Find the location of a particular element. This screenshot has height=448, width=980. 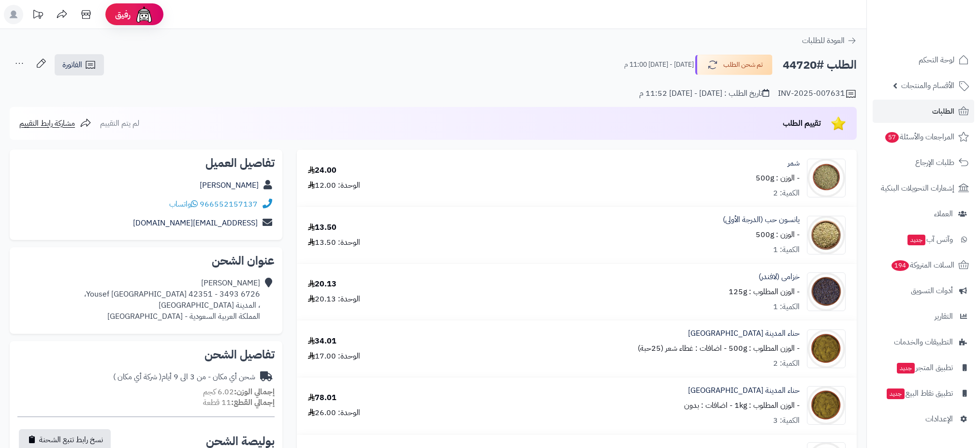

a: مشاركة رابط التقييم is located at coordinates (55, 123).